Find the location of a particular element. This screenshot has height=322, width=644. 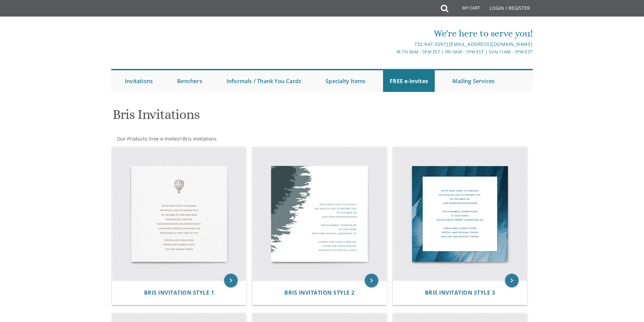

a: Specialty Items is located at coordinates (346, 81).